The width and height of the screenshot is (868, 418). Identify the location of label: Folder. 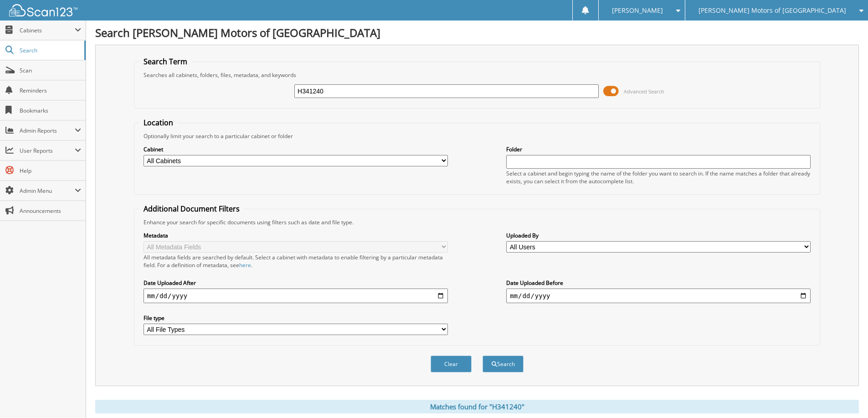
(658, 149).